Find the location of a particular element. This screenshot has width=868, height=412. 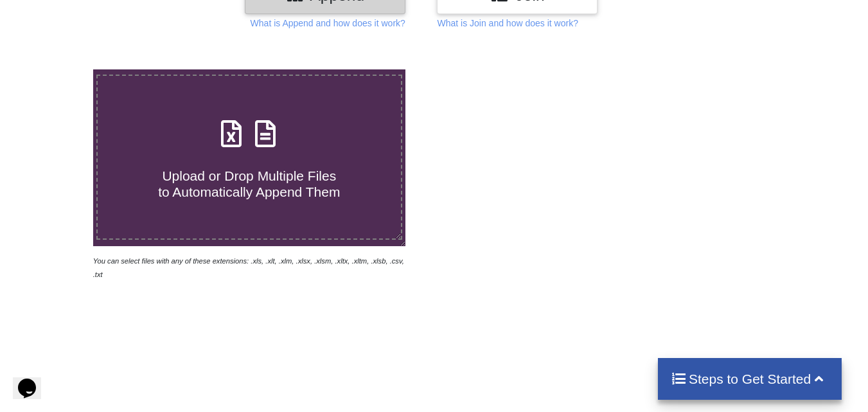

span: Upload or Drop Multiple Files to Automatically Append Them is located at coordinates (249, 183).